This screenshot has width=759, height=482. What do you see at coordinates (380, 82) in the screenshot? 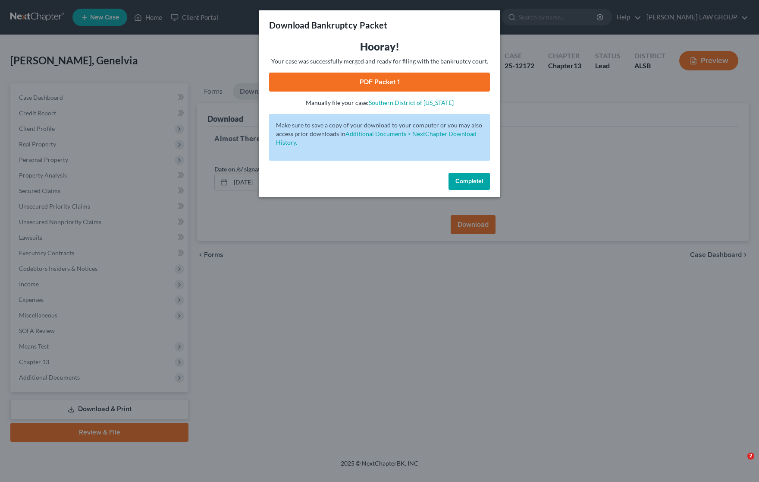
I see `a: PDF Packet 1` at bounding box center [380, 82].